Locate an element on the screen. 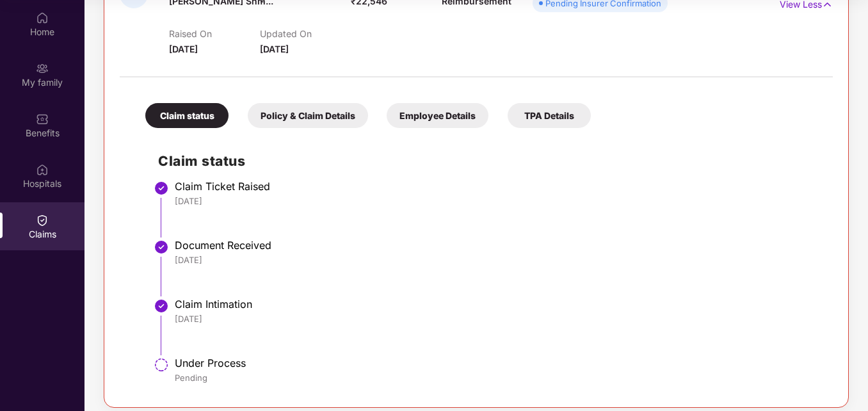 This screenshot has height=411, width=868. div: Policy & Claim Details is located at coordinates (308, 115).